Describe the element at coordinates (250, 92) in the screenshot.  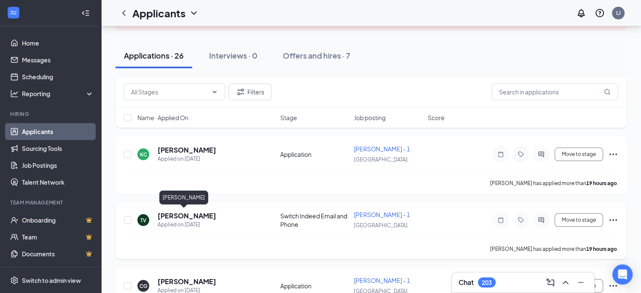
I see `button: Filter Filters` at that location.